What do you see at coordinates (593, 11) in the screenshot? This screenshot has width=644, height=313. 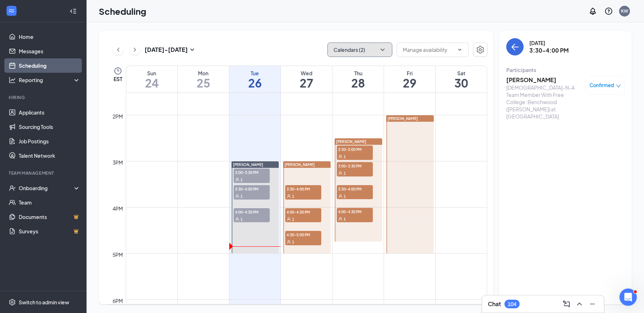 I see `svg: Notifications` at bounding box center [593, 11].